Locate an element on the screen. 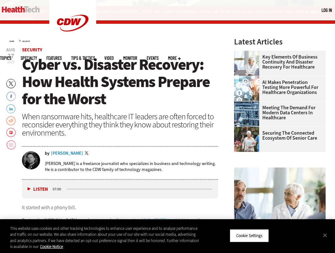 The height and width of the screenshot is (253, 335). span: More is located at coordinates (174, 58).